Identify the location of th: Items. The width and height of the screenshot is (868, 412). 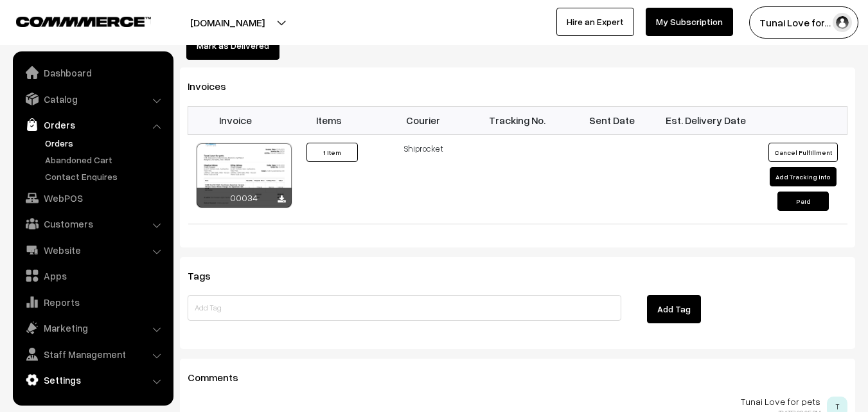
(329, 120).